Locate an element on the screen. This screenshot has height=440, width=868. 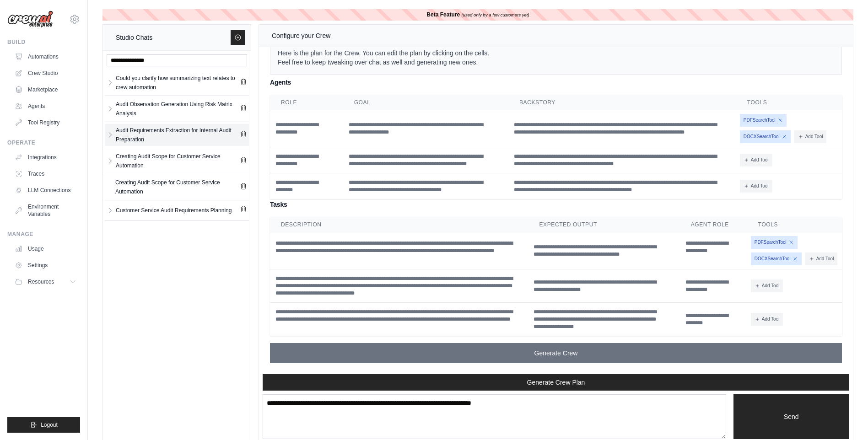
i: (used only by a few customers yet) is located at coordinates (495, 15).